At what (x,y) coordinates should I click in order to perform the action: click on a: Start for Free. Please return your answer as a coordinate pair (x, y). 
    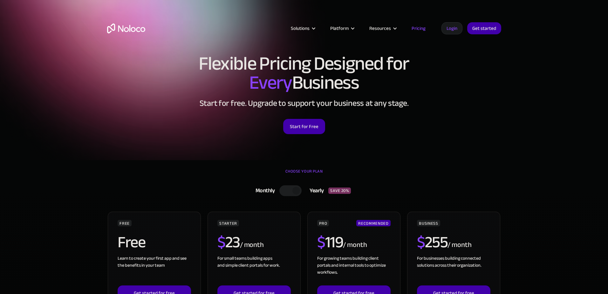
    Looking at the image, I should click on (304, 127).